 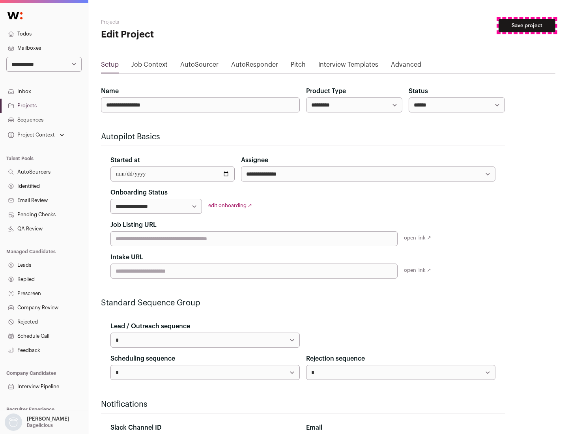 What do you see at coordinates (348, 66) in the screenshot?
I see `a: Interview Templates` at bounding box center [348, 66].